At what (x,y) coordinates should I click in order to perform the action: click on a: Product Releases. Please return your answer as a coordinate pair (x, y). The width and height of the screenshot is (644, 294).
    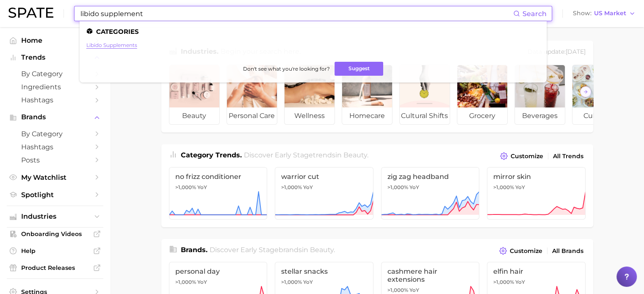
    Looking at the image, I should click on (55, 268).